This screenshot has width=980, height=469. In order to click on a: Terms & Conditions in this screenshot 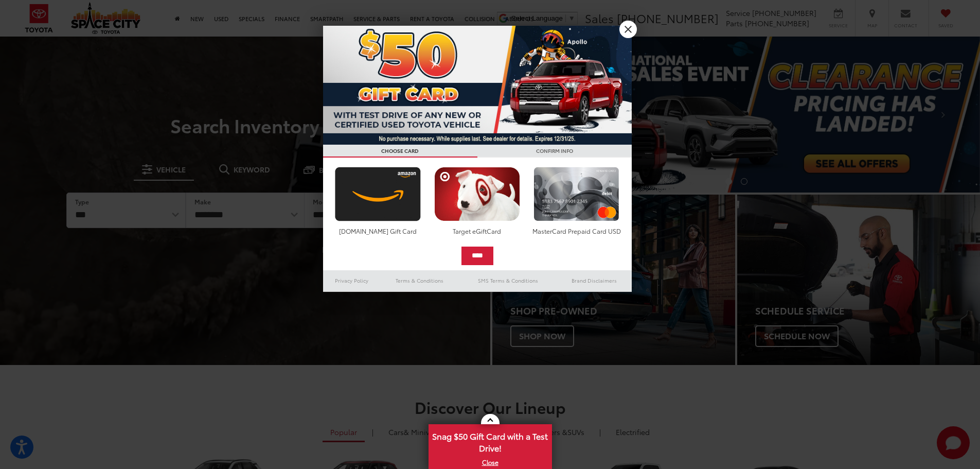, I will do `click(420, 281)`.